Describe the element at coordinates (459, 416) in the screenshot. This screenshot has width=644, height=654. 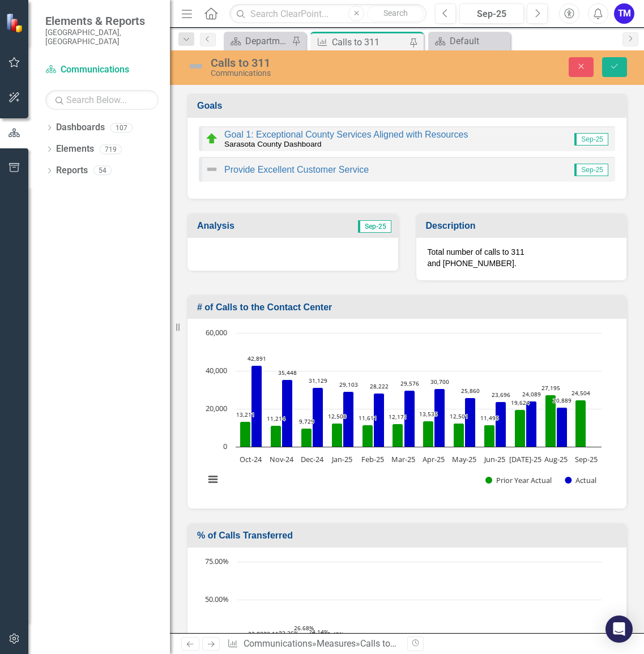
I see `text: 12,501` at that location.